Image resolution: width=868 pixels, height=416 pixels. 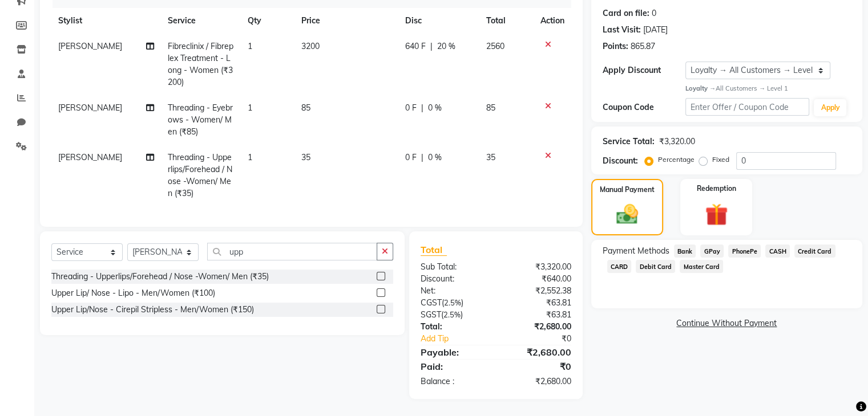 I want to click on img: _gift.svg, so click(x=716, y=215).